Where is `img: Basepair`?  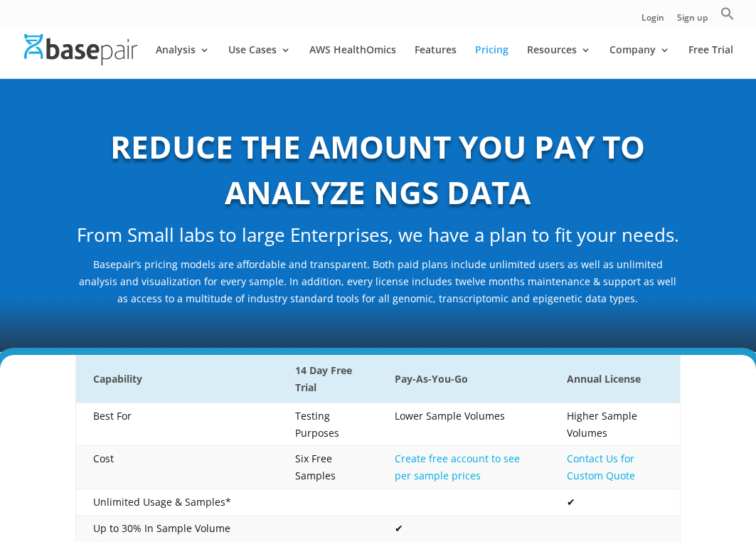 img: Basepair is located at coordinates (81, 49).